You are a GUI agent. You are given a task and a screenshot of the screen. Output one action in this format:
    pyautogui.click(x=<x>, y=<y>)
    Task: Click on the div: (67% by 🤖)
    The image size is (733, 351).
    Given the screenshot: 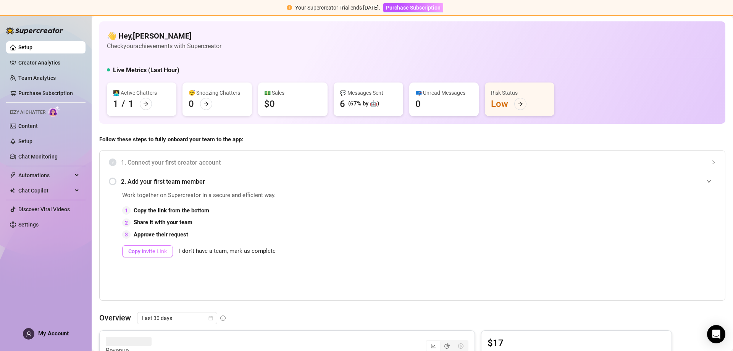 What is the action you would take?
    pyautogui.click(x=363, y=104)
    